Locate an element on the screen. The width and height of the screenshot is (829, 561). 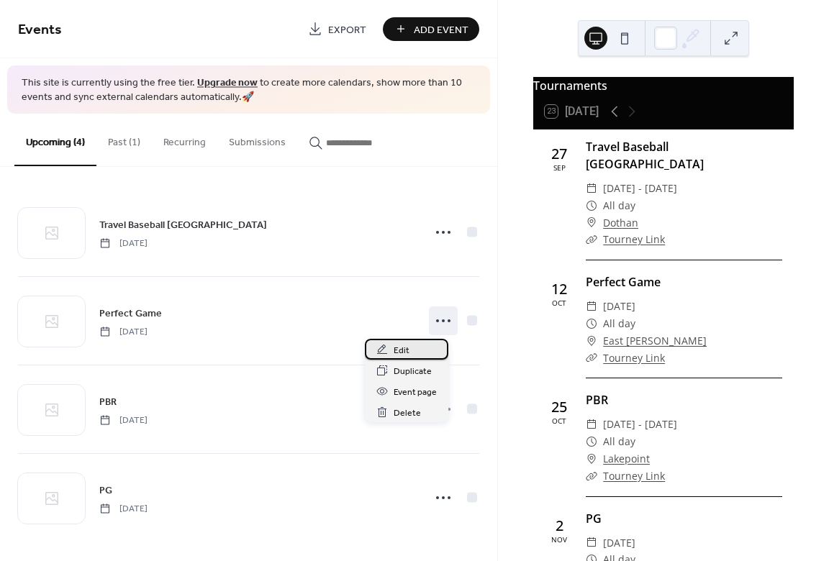
a: Lakepoint is located at coordinates (626, 459).